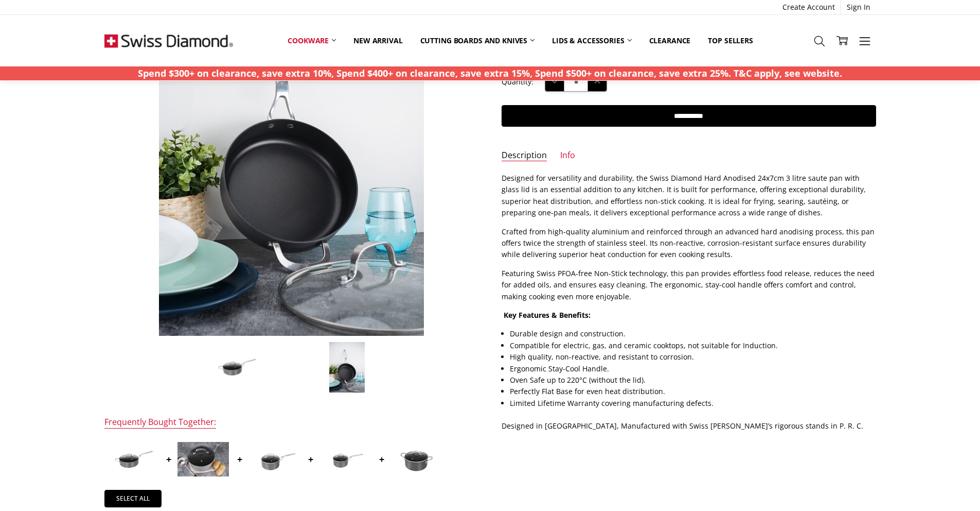 This screenshot has width=980, height=511. I want to click on div: Frequently Bought Together:, so click(160, 422).